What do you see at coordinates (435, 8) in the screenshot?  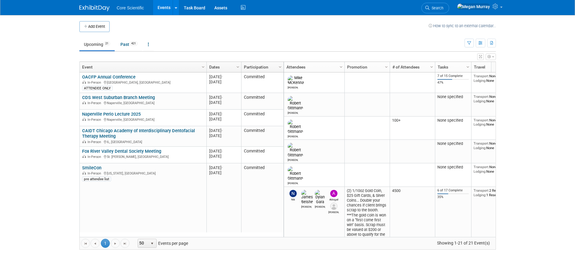 I see `a: Search` at bounding box center [435, 8].